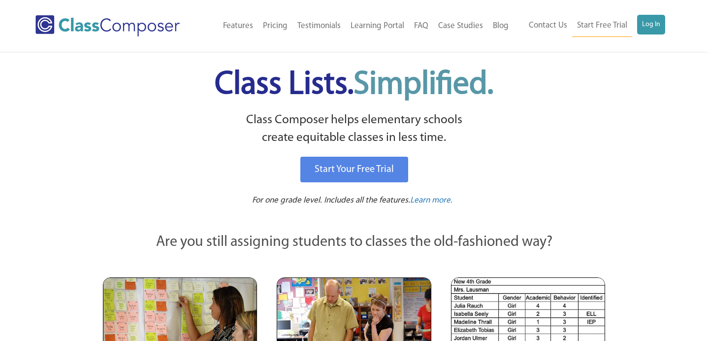 Image resolution: width=708 pixels, height=341 pixels. Describe the element at coordinates (501, 26) in the screenshot. I see `a: Blog` at that location.